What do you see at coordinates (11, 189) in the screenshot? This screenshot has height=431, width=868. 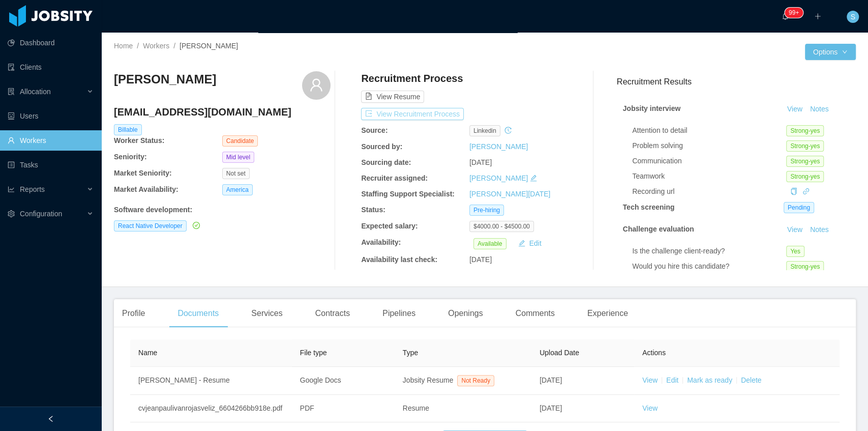 I see `i: icon: line-chart` at bounding box center [11, 189].